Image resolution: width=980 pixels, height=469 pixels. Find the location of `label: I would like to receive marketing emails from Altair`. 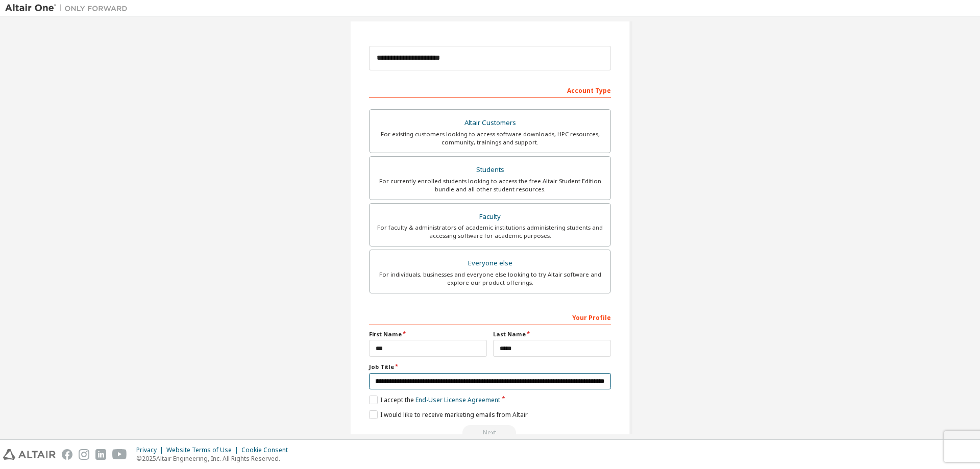

label: I would like to receive marketing emails from Altair is located at coordinates (448, 414).